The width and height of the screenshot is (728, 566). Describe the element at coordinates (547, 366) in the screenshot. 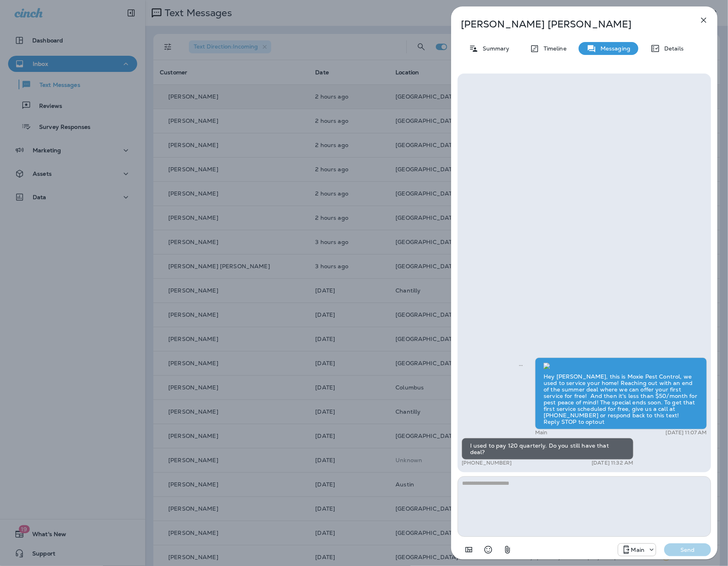

I see `img: twilio-download` at that location.